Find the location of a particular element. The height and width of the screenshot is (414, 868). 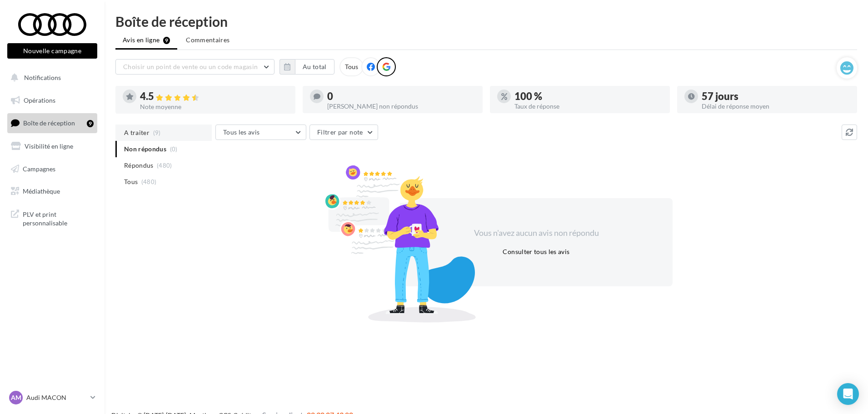

span: Médiathèque is located at coordinates (42, 191).